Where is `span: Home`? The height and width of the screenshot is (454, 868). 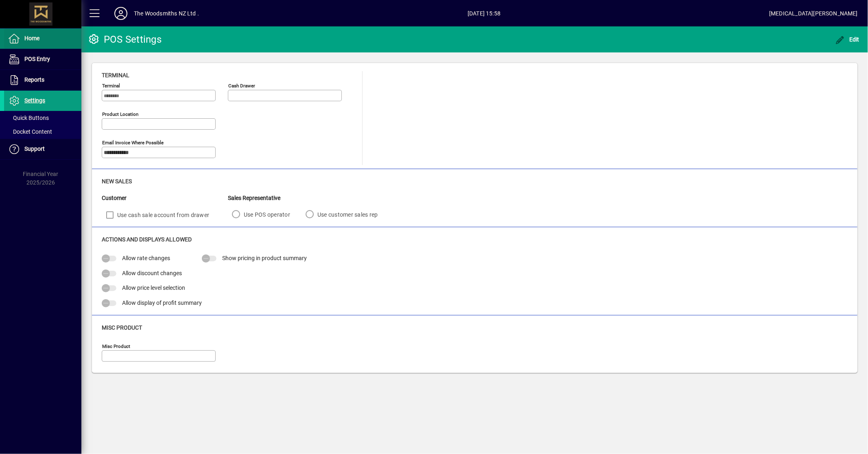
span: Home is located at coordinates (32, 38).